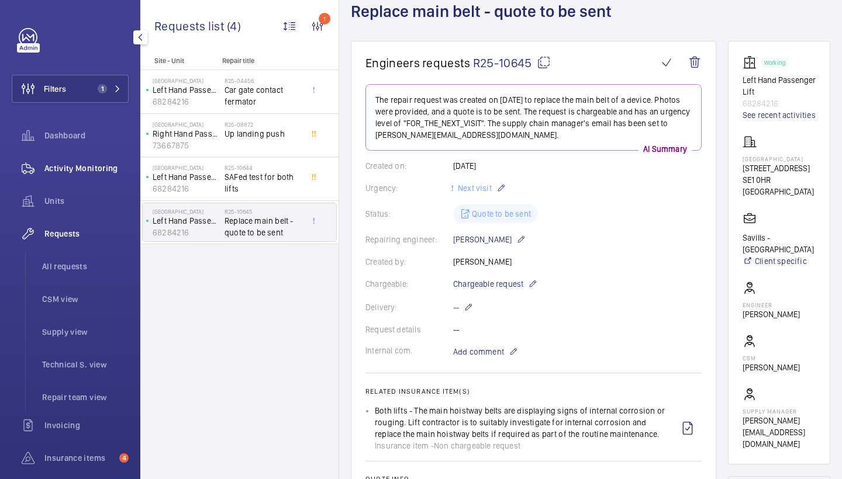 This screenshot has height=479, width=842. What do you see at coordinates (779, 261) in the screenshot?
I see `a: Client specific` at bounding box center [779, 261].